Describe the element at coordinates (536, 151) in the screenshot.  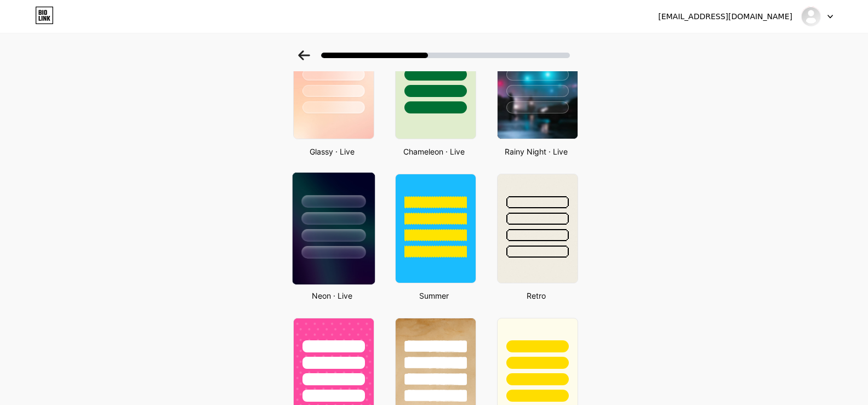
I see `div: Rainy Night · Live` at that location.